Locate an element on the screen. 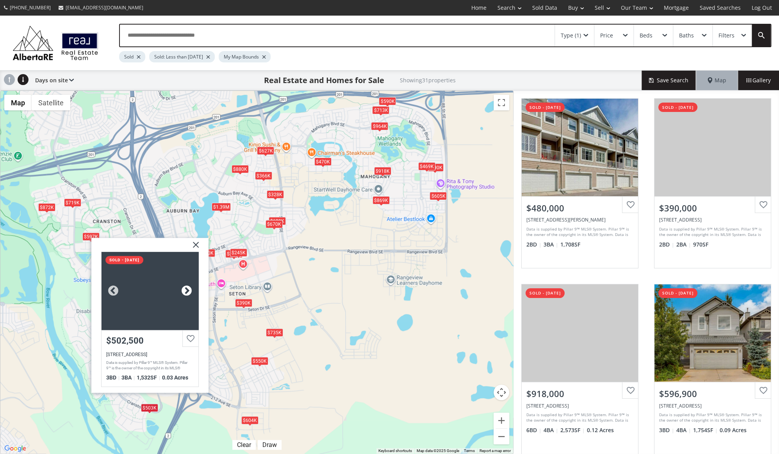  button: Zoom out is located at coordinates (501, 437).